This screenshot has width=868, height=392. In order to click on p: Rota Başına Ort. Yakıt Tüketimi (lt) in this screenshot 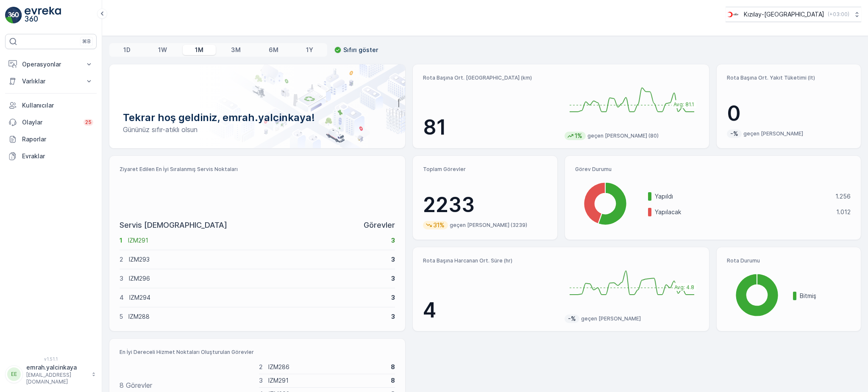, I will do `click(789, 78)`.